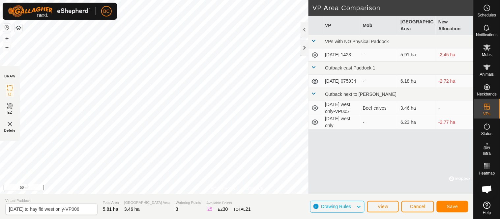 The height and width of the screenshot is (219, 500). What do you see at coordinates (417, 108) in the screenshot?
I see `td: 3.46 ha` at bounding box center [417, 108].